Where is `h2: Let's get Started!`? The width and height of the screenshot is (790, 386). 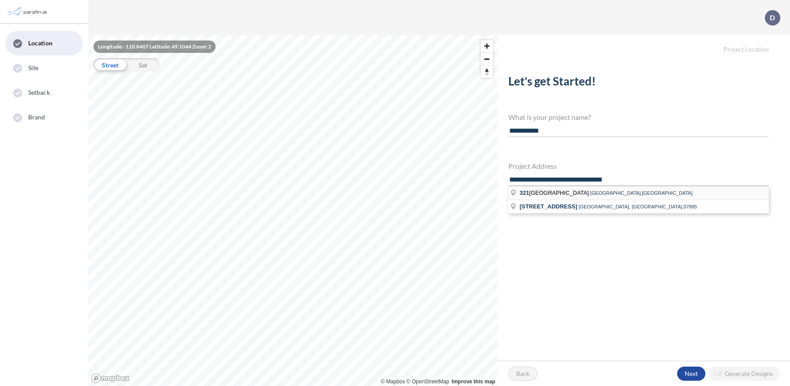
h2: Let's get Started! is located at coordinates (639, 83).